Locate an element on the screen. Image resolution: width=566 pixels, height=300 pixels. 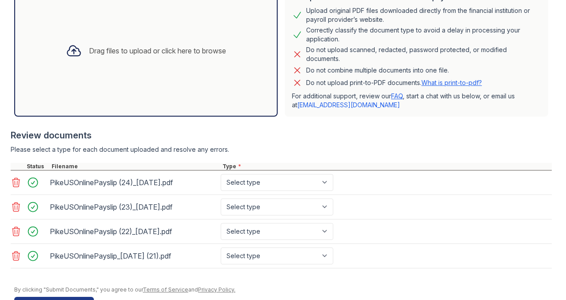
div: Please select a type for each document uploaded and resolve any errors. is located at coordinates (281, 150).